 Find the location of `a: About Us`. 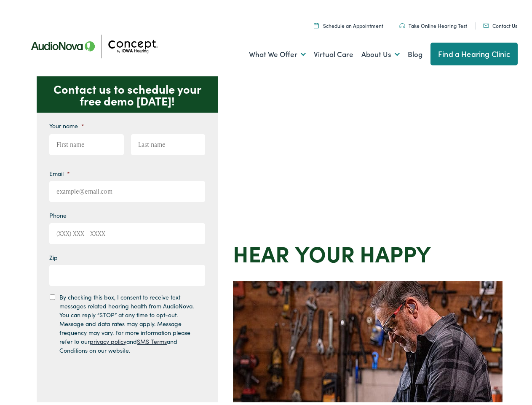

a: About Us is located at coordinates (380, 52).